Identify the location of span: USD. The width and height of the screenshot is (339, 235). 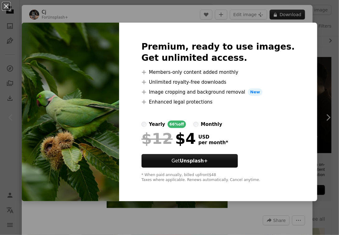
(213, 137).